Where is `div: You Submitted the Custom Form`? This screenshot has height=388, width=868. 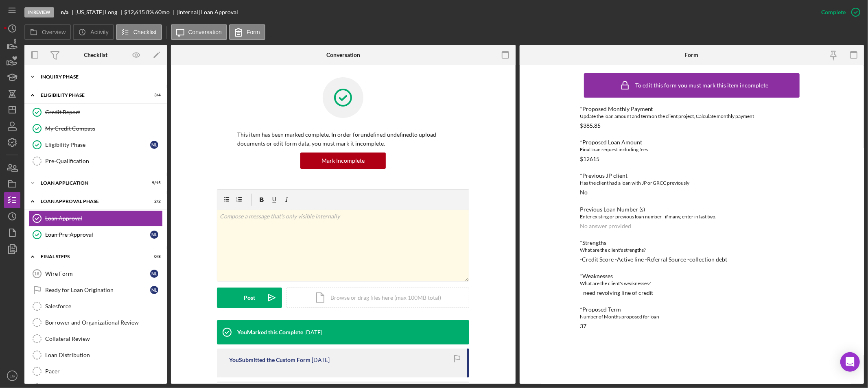 div: You Submitted the Custom Form is located at coordinates (270, 360).